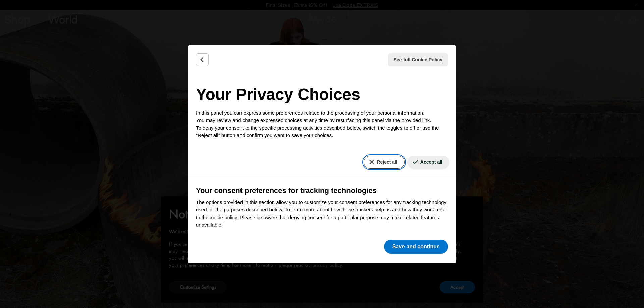  What do you see at coordinates (416, 247) in the screenshot?
I see `button: Save and continue` at bounding box center [416, 247].